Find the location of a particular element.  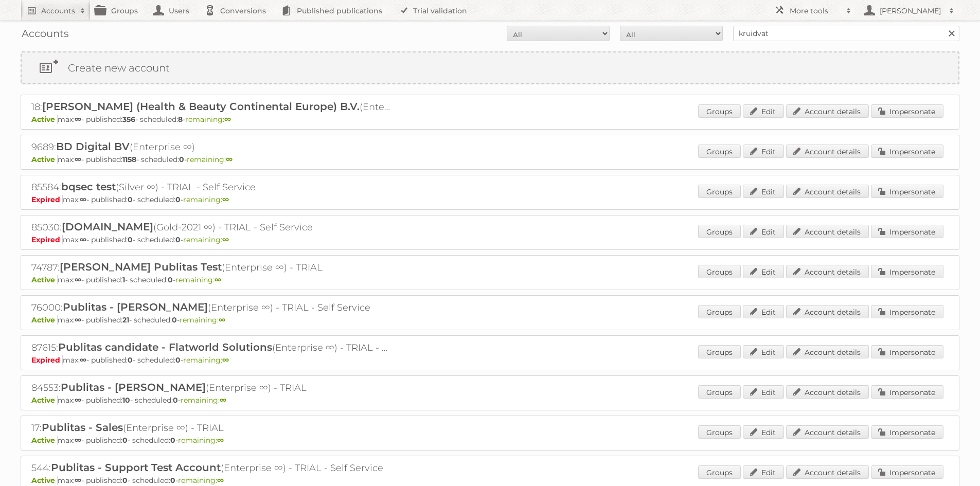

h2: 17: (Enterprise ∞) - TRIAL is located at coordinates (212, 428).